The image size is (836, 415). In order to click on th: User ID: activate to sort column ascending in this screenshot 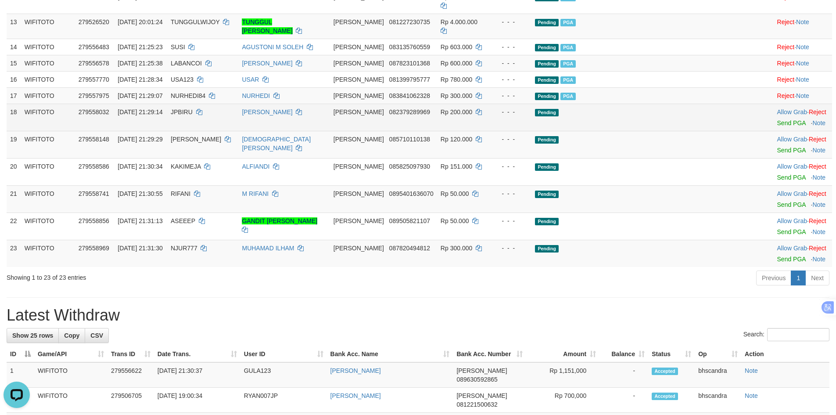, I will do `click(284, 354)`.